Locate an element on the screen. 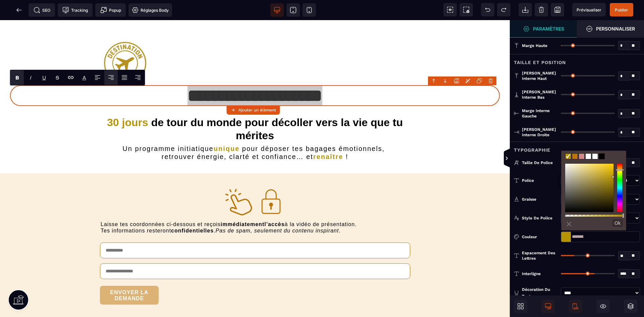 Image resolution: width=644 pixels, height=317 pixels. span: Voir les composants is located at coordinates (450, 10).